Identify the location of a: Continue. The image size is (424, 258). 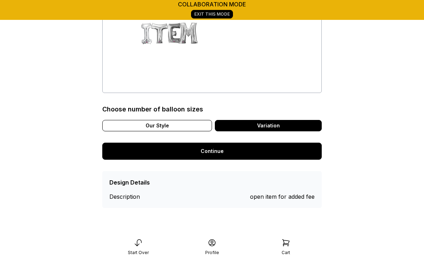
(212, 151).